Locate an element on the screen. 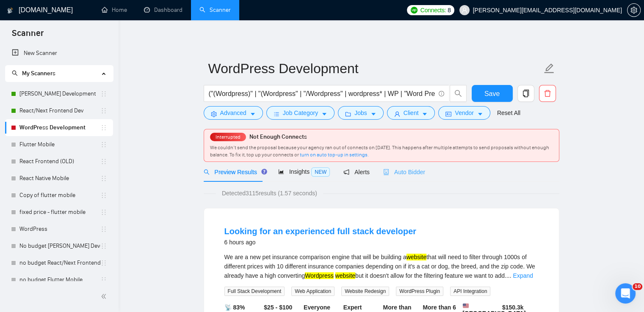  a: Reset All is located at coordinates (508, 113).